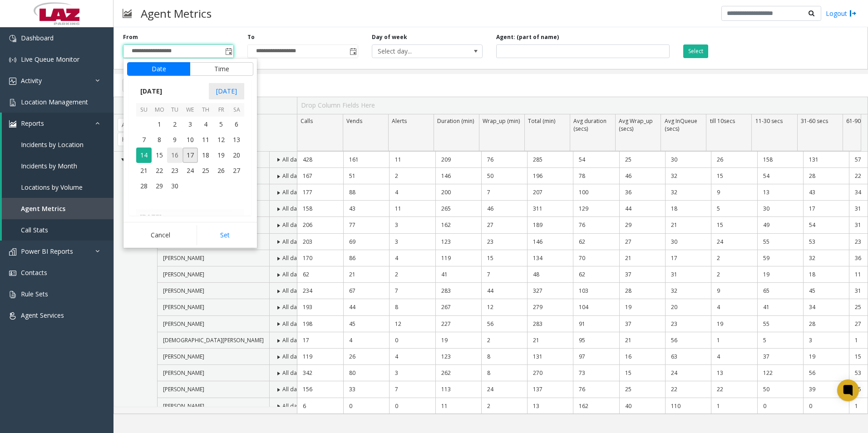 The image size is (868, 433). Describe the element at coordinates (504, 258) in the screenshot. I see `td: 15` at that location.